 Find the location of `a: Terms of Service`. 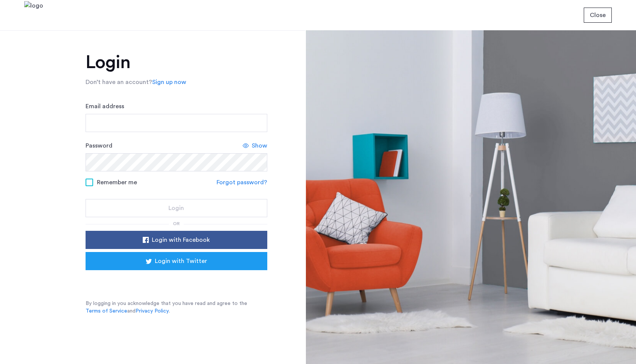

a: Terms of Service is located at coordinates (107, 311).